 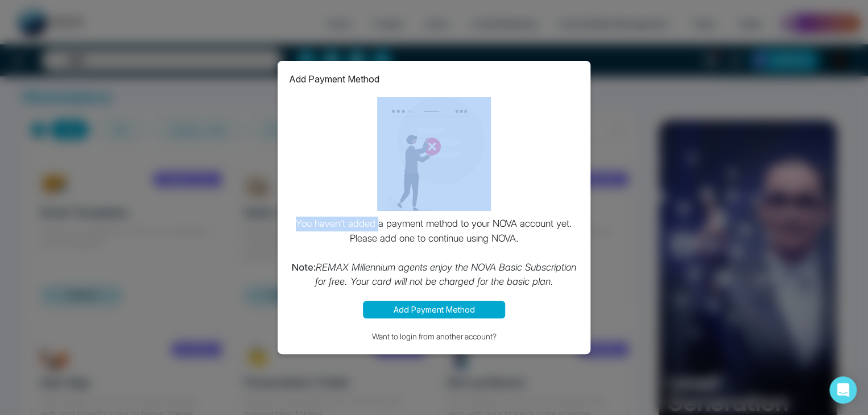 What do you see at coordinates (434, 253) in the screenshot?
I see `p: You haven't added a payment method to your NOVA account yet. Please add one to continue using NOVA.` at bounding box center [434, 253].